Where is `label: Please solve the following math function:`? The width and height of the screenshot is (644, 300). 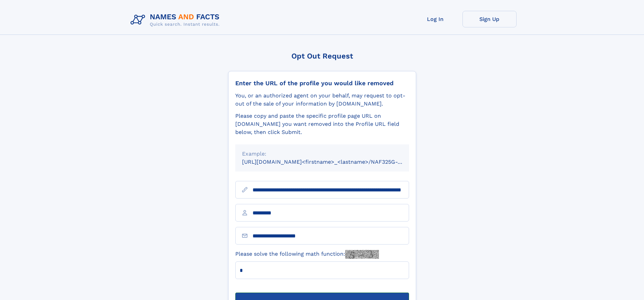
label: Please solve the following math function: is located at coordinates (307, 254).